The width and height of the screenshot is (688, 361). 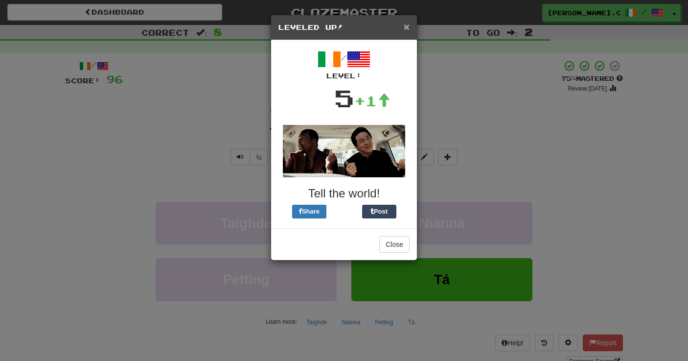 I want to click on div: +1, so click(x=372, y=101).